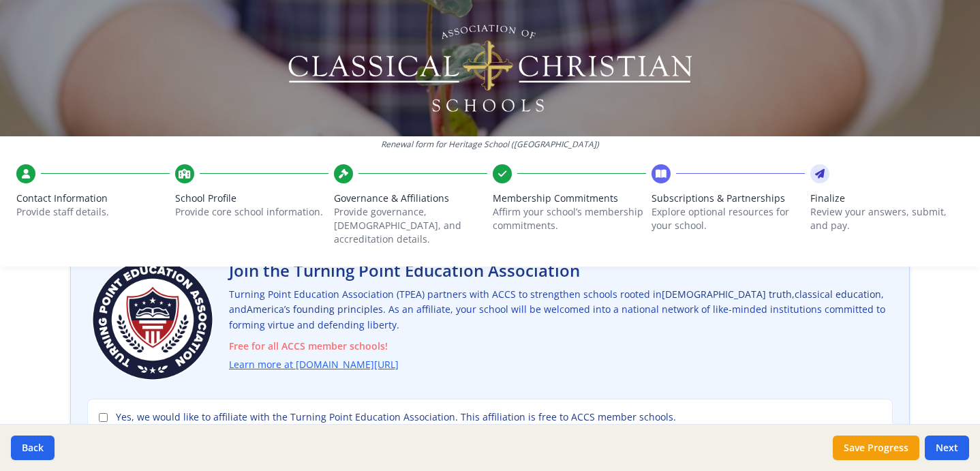 The image size is (980, 471). What do you see at coordinates (251, 198) in the screenshot?
I see `span: School Profile` at bounding box center [251, 198].